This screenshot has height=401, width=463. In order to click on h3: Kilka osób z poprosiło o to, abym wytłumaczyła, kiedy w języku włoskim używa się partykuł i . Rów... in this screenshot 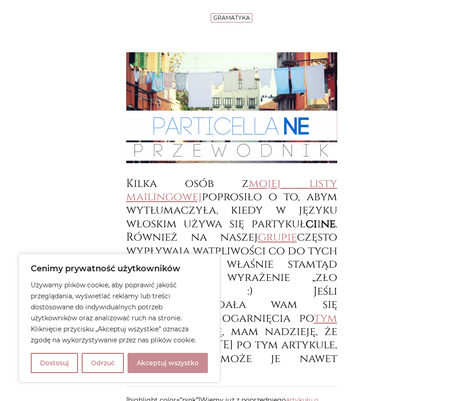, I will do `click(232, 278)`.